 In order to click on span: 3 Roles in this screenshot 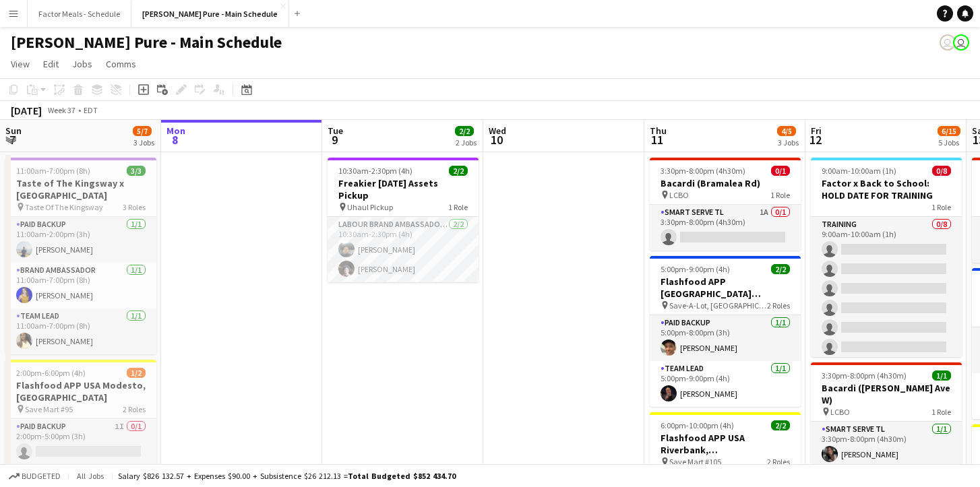, I will do `click(134, 207)`.